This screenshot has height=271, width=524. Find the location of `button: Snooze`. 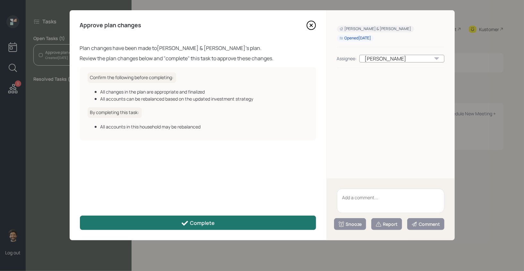

button: Snooze is located at coordinates (350, 224).